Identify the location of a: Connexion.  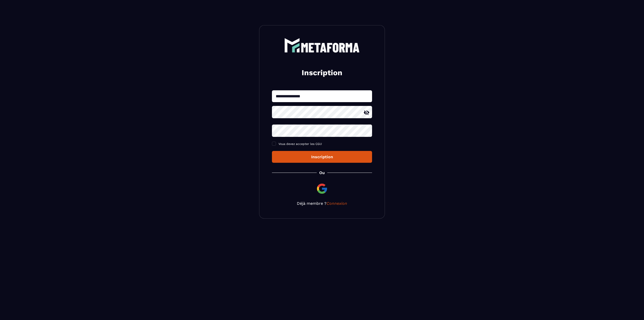
(337, 203).